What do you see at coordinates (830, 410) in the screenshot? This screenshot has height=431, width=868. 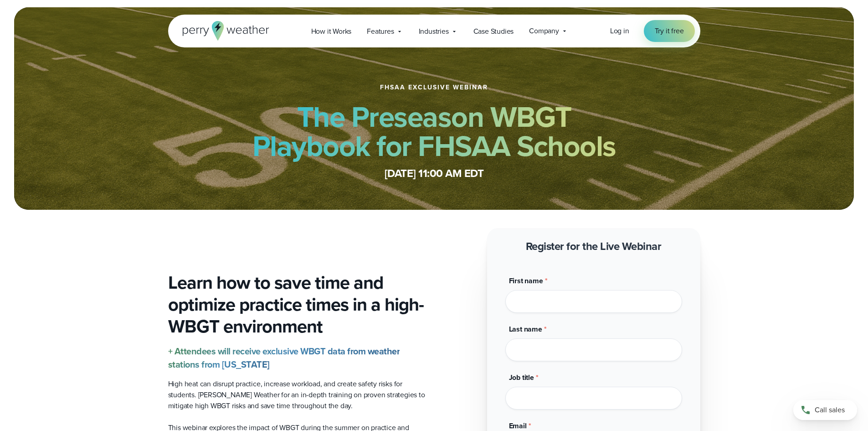 I see `span: Call sales` at bounding box center [830, 410].